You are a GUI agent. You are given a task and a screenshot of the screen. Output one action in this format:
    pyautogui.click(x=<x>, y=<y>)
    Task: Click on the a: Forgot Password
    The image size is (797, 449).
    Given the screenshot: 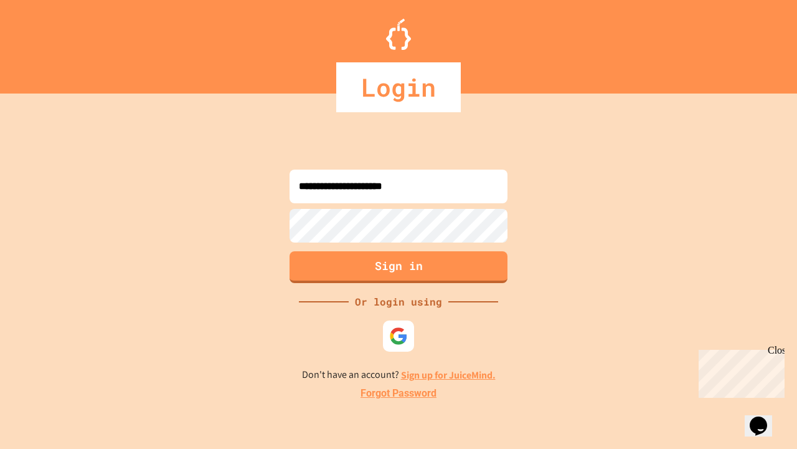 What is the action you would take?
    pyautogui.click(x=399, y=393)
    